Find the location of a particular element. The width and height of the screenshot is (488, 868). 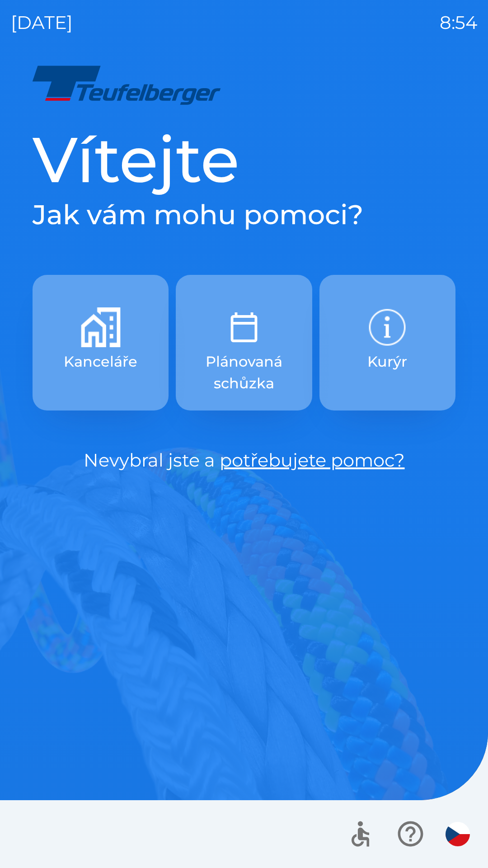

img: c6b30039-4d2f-4329-8780-3c4f973e6d7b.png is located at coordinates (388, 327).